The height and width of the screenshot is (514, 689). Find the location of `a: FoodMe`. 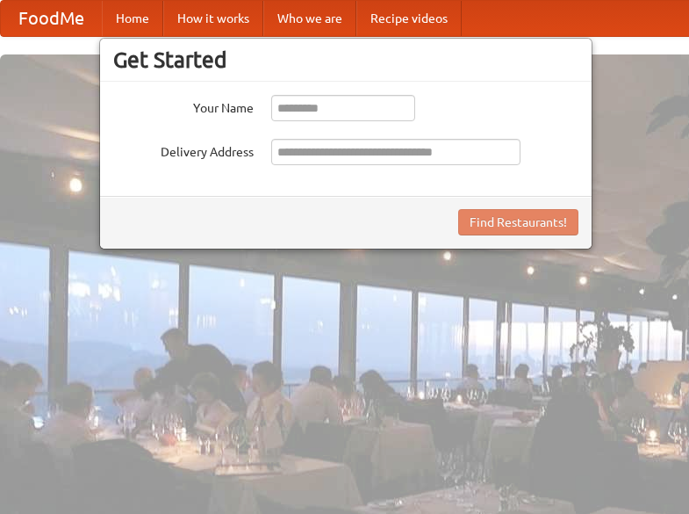

a: FoodMe is located at coordinates (51, 18).